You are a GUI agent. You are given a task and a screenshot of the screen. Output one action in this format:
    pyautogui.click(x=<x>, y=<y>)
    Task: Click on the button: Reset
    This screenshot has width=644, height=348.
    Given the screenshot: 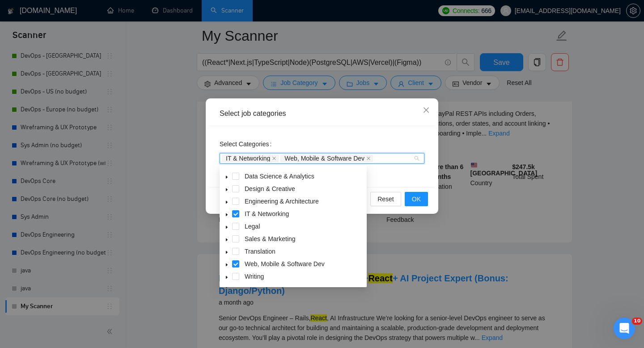 What is the action you would take?
    pyautogui.click(x=385, y=199)
    